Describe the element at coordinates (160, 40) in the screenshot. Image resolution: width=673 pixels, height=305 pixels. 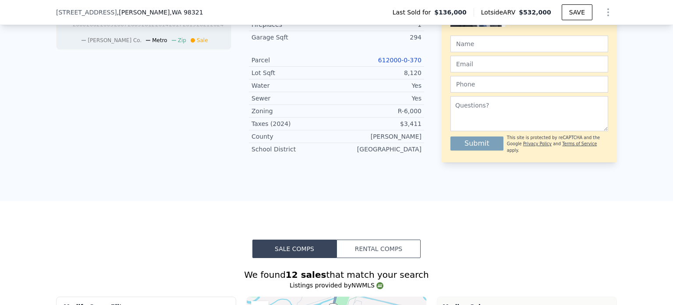
I see `span: Metro` at that location.